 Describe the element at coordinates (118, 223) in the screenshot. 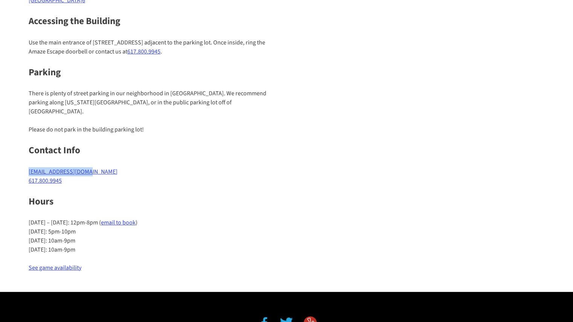

I see `a: email to book` at that location.